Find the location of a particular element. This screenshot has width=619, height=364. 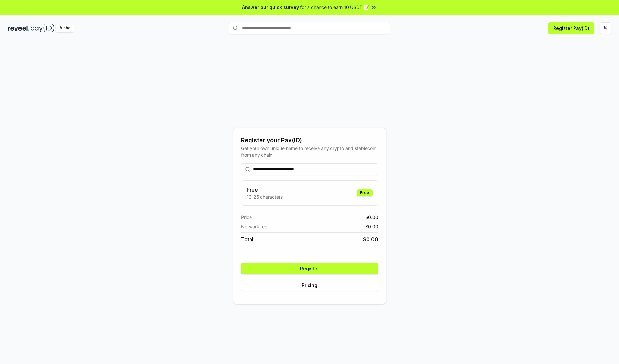

div: Alpha is located at coordinates (65, 28).